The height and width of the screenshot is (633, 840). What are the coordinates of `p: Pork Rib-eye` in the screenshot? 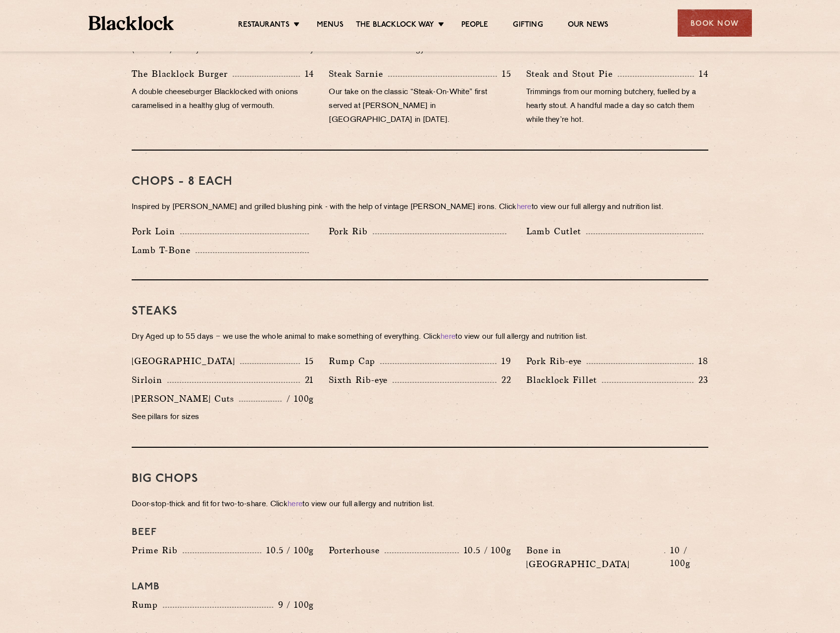 It's located at (556, 361).